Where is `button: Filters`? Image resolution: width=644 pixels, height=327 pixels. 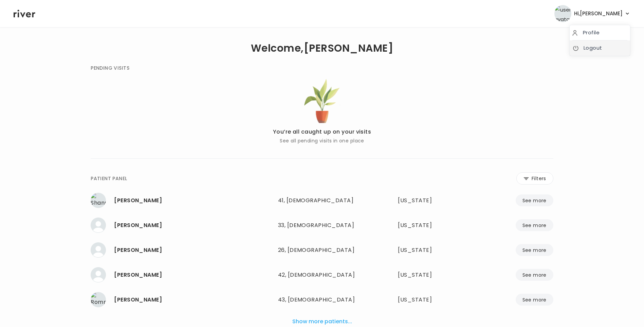 button: Filters is located at coordinates (534, 178).